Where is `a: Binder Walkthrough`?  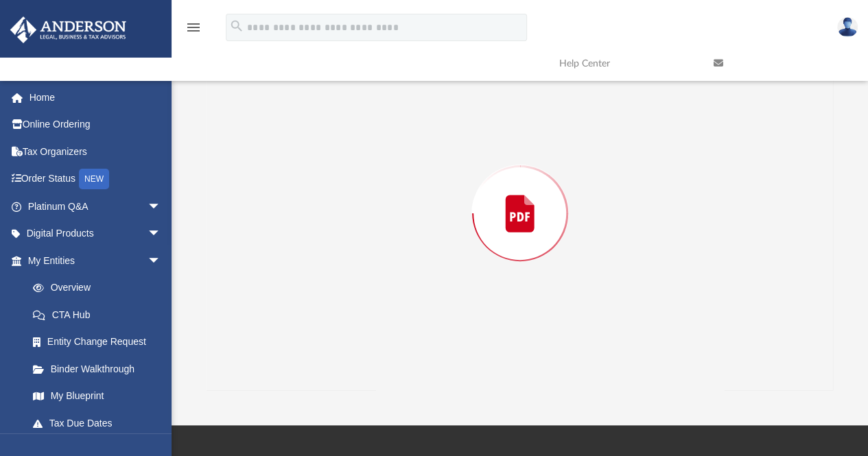 a: Binder Walkthrough is located at coordinates (100, 369).